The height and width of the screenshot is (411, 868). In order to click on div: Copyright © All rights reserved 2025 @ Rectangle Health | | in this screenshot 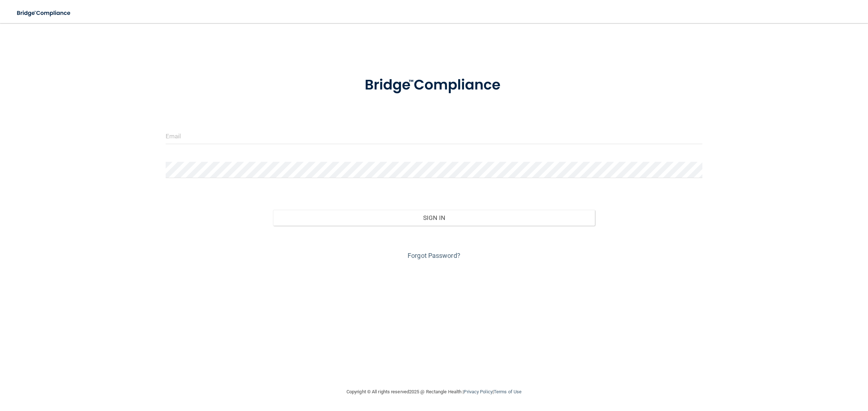, I will do `click(434, 392)`.